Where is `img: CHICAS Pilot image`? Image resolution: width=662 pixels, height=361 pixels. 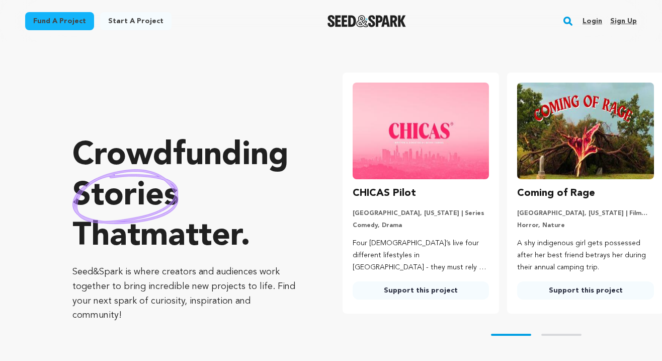 img: CHICAS Pilot image is located at coordinates (421, 131).